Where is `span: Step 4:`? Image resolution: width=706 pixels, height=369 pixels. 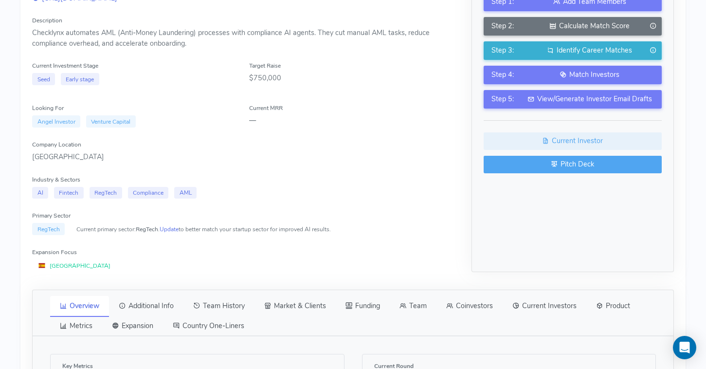 span: Step 4: is located at coordinates (502, 75).